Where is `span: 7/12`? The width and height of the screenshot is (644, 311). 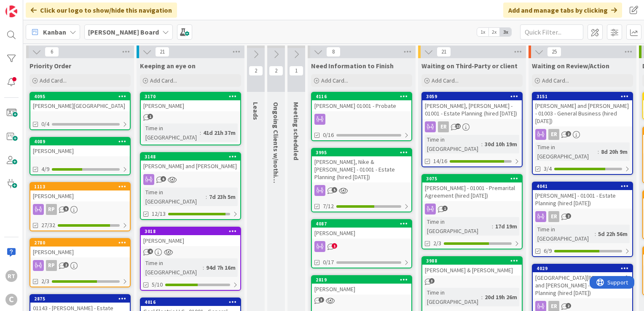 span: 7/12 is located at coordinates (329, 206).